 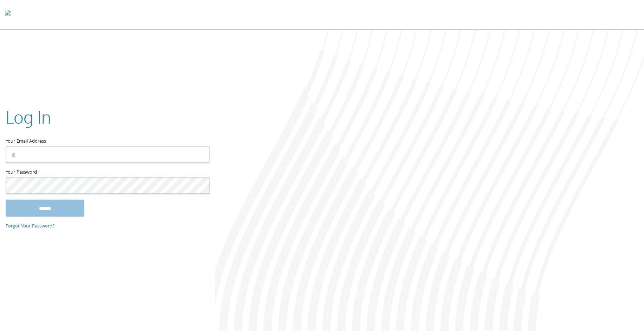 What do you see at coordinates (107, 173) in the screenshot?
I see `label: Your Password` at bounding box center [107, 173].